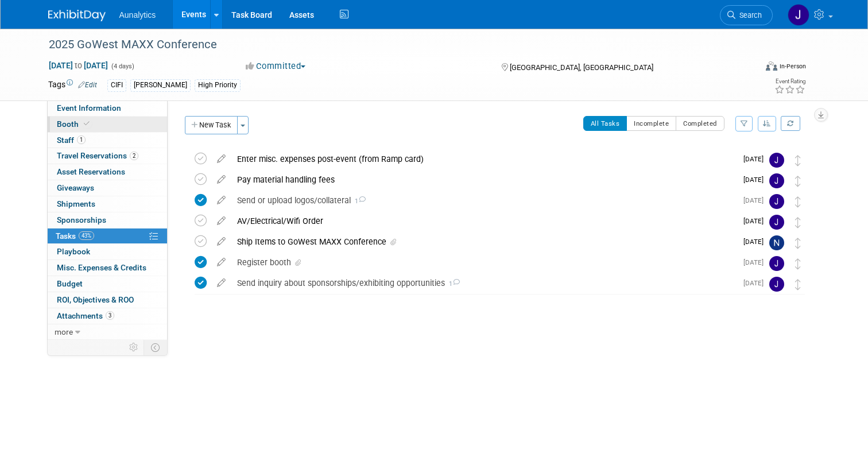  What do you see at coordinates (74, 124) in the screenshot?
I see `span: Booth` at bounding box center [74, 124].